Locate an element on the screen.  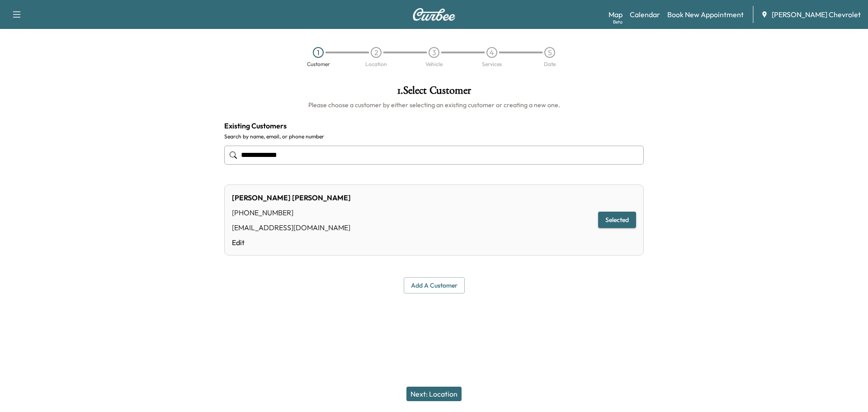
div: 1 is located at coordinates (318, 53).